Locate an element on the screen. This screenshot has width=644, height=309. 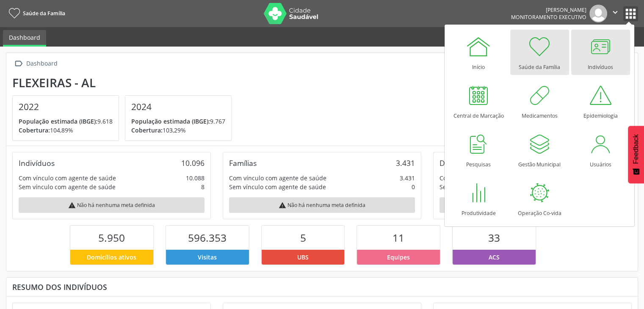
span: 5 is located at coordinates (303, 238).